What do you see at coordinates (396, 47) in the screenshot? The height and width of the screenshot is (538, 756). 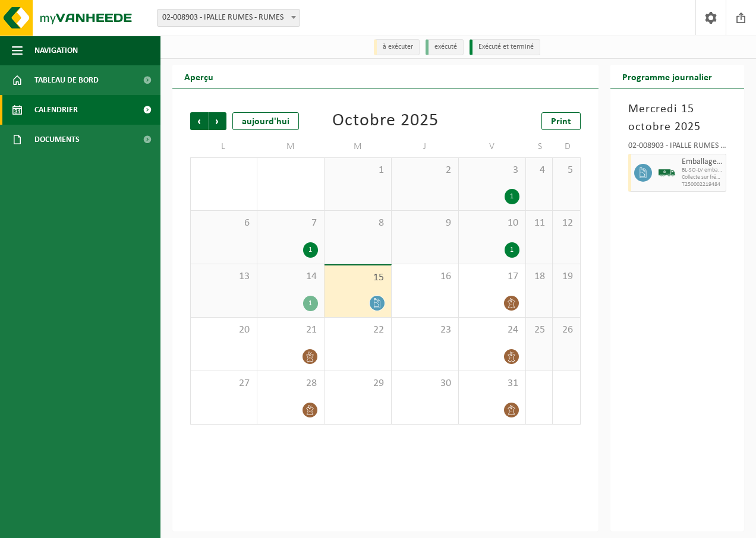 I see `li: à exécuter` at bounding box center [396, 47].